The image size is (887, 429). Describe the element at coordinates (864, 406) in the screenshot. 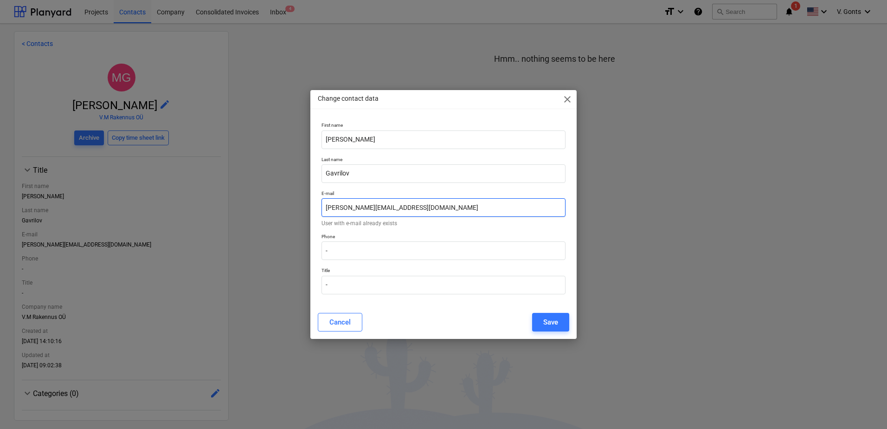

I see `div: Chat Widget` at that location.